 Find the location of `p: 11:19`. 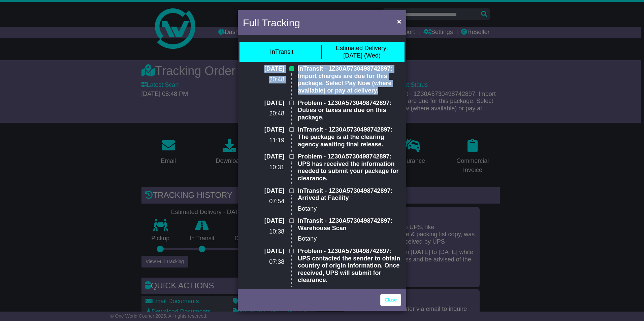

p: 11:19 is located at coordinates (263, 141).